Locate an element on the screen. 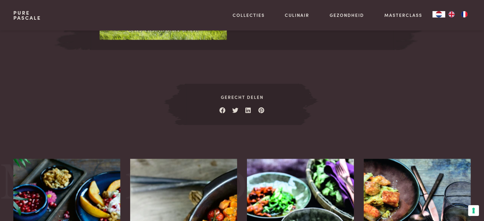 The image size is (484, 221). a: Collecties is located at coordinates (249, 15).